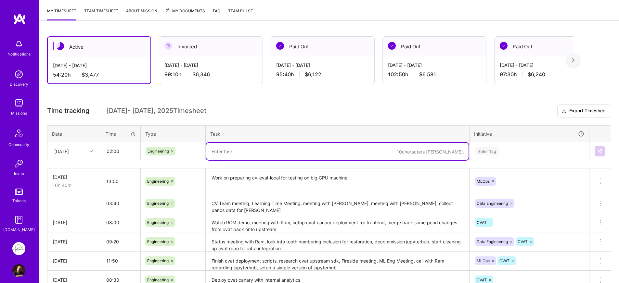 Image resolution: width=619 pixels, height=283 pixels. I want to click on div: 99:10 h, so click(211, 74).